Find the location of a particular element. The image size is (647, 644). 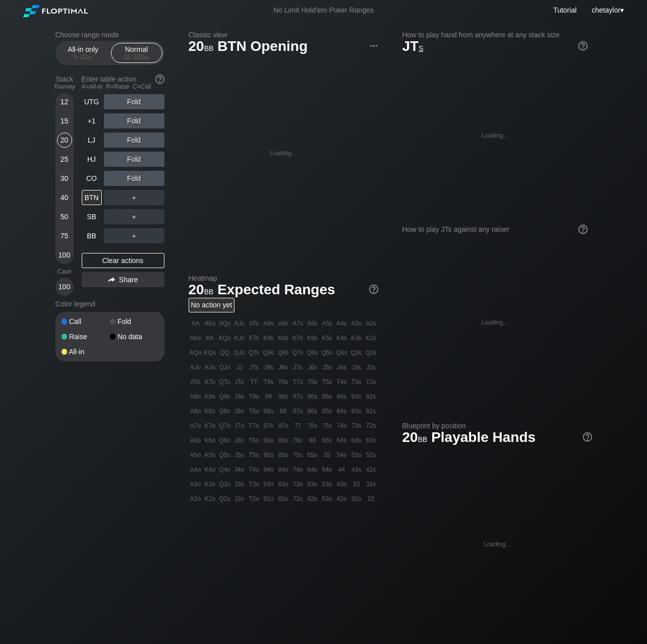

img: share.864f2f62.svg is located at coordinates (111, 280).